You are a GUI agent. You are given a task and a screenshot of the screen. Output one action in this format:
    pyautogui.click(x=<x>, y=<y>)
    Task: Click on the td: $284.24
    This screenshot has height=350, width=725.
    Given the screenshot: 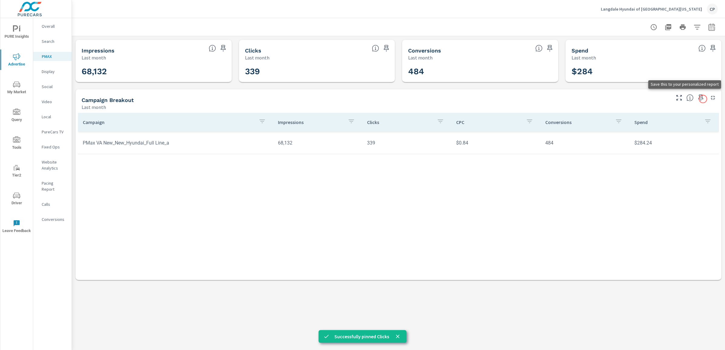 What is the action you would take?
    pyautogui.click(x=674, y=143)
    